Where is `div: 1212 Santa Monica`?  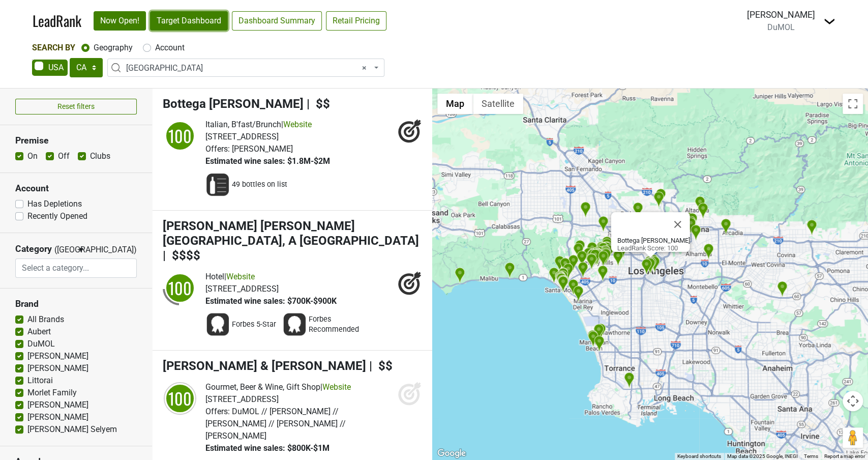 div: 1212 Santa Monica is located at coordinates (560, 279).